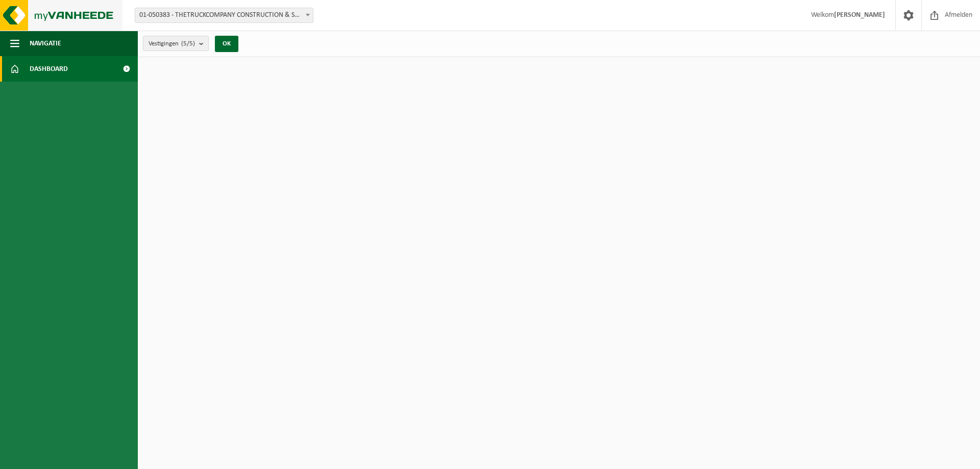 The height and width of the screenshot is (469, 980). I want to click on span: Navigatie, so click(45, 43).